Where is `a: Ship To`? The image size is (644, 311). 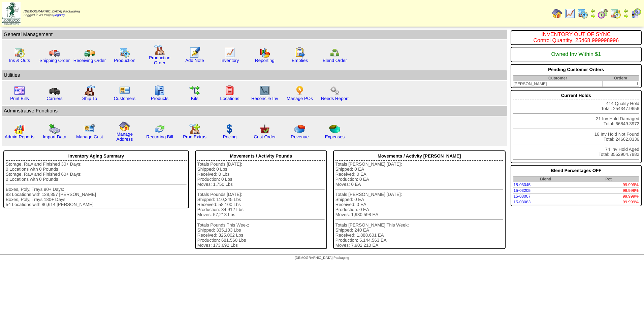
a: Ship To is located at coordinates (90, 99).